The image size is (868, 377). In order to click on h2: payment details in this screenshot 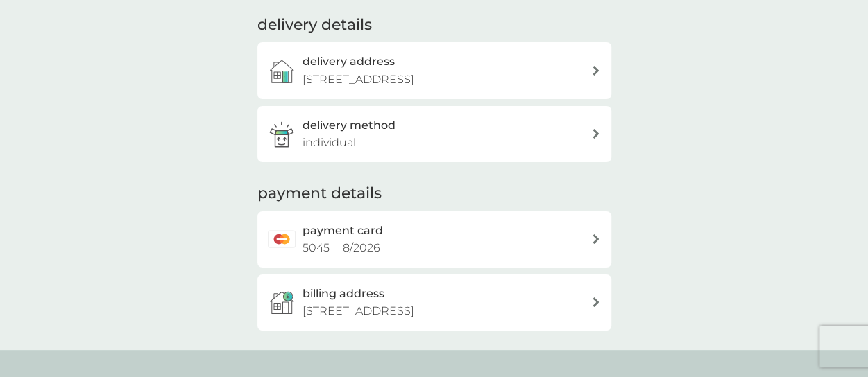, I will do `click(319, 193)`.